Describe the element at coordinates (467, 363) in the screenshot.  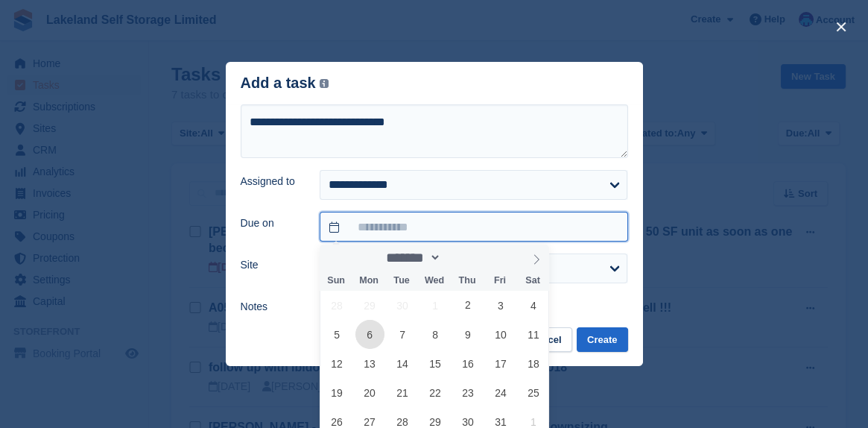
I see `span: October 16, 2025` at that location.